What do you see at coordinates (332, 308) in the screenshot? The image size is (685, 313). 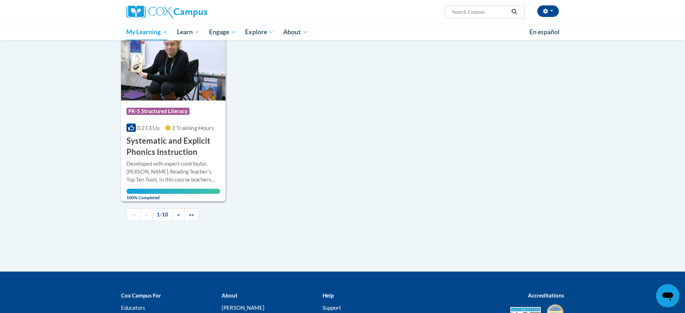 I see `a: Support` at bounding box center [332, 308].